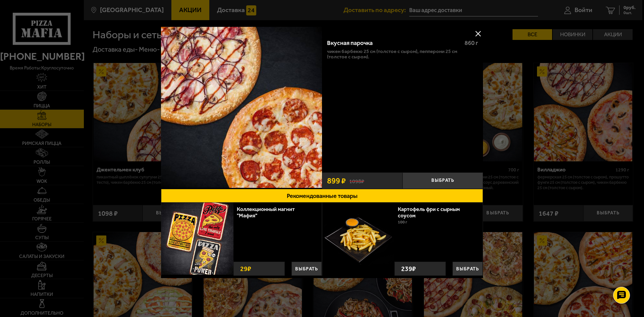 This screenshot has height=317, width=644. I want to click on span: 100 г, so click(402, 222).